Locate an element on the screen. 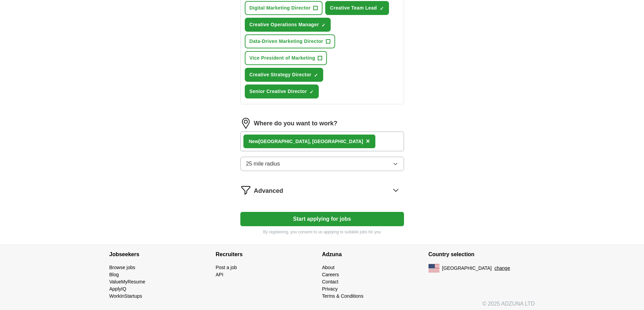  button: change is located at coordinates (502, 268).